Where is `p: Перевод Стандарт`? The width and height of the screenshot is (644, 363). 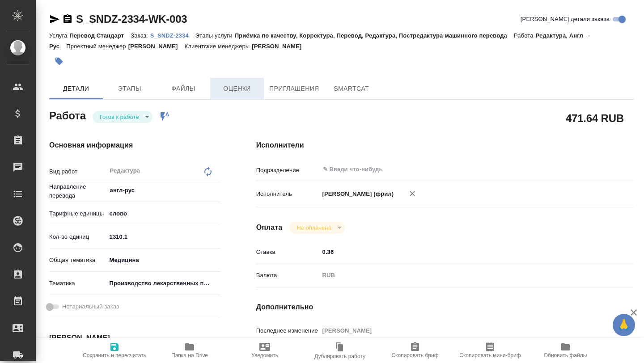
p: Перевод Стандарт is located at coordinates (100, 35).